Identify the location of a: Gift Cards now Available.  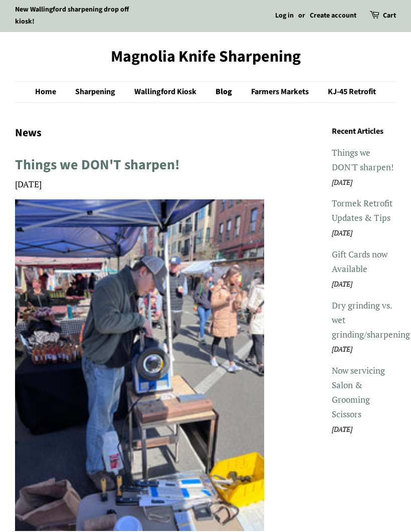
(360, 261).